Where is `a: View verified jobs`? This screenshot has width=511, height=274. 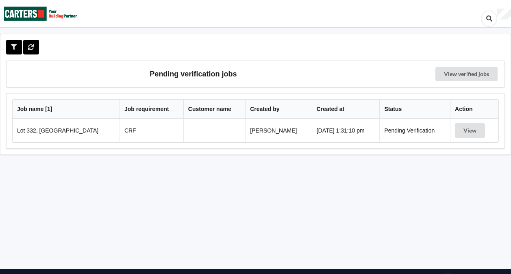 a: View verified jobs is located at coordinates (466, 74).